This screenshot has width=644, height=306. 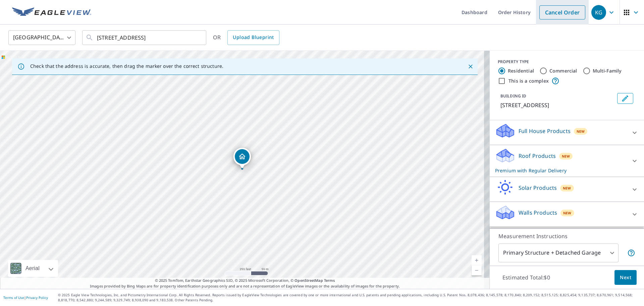 What do you see at coordinates (567, 189) in the screenshot?
I see `div: Solar ProductsNew` at bounding box center [567, 189].